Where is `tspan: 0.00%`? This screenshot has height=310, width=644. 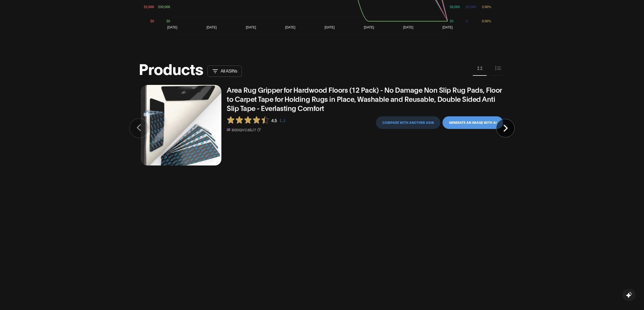 tspan: 0.00% is located at coordinates (487, 21).